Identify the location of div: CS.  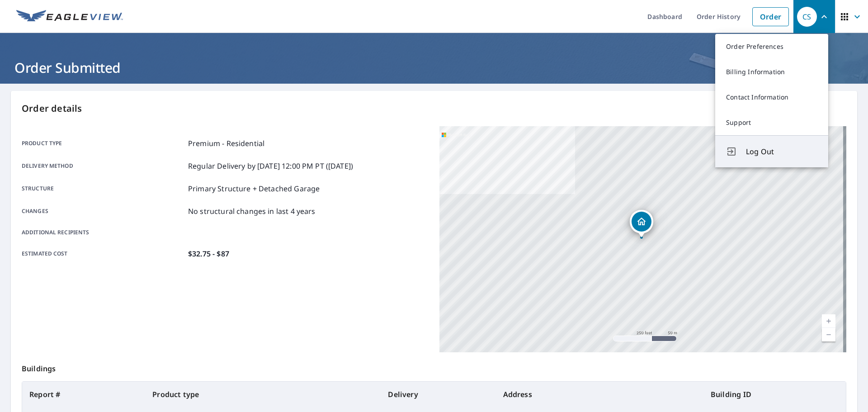
(807, 17).